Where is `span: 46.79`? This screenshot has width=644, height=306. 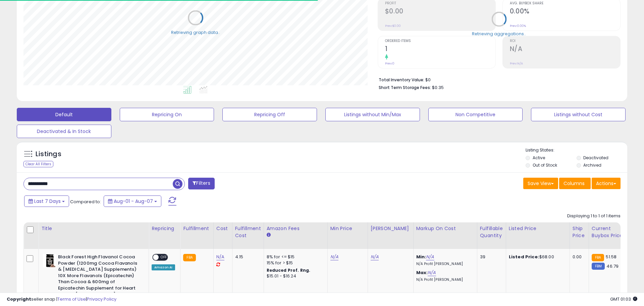
span: 46.79 is located at coordinates (612, 266).